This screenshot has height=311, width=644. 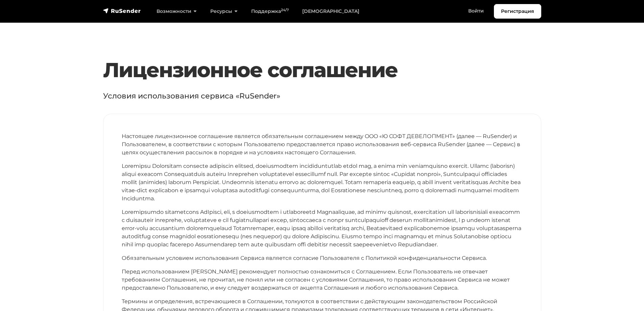 What do you see at coordinates (122, 10) in the screenshot?
I see `img: RuSender` at bounding box center [122, 10].